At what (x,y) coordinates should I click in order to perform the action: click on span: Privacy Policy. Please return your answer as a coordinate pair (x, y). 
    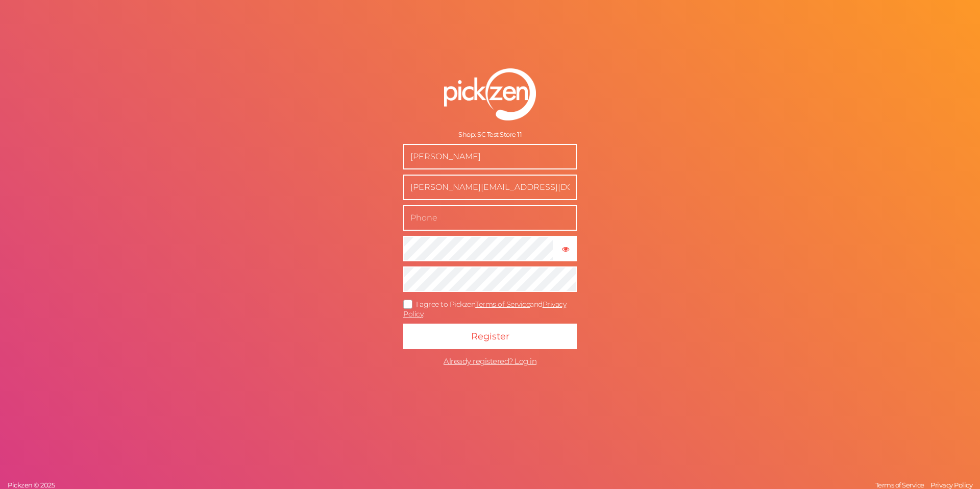
    Looking at the image, I should click on (951, 485).